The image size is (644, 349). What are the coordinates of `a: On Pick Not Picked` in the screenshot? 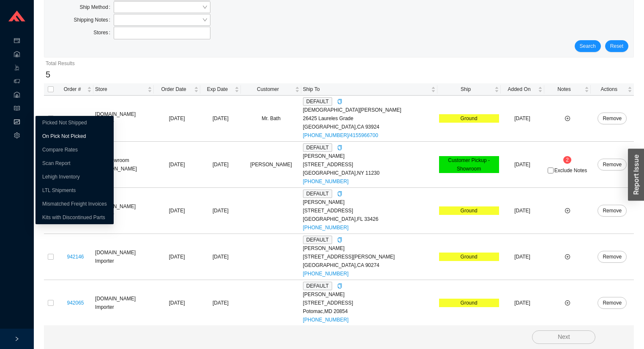 It's located at (64, 136).